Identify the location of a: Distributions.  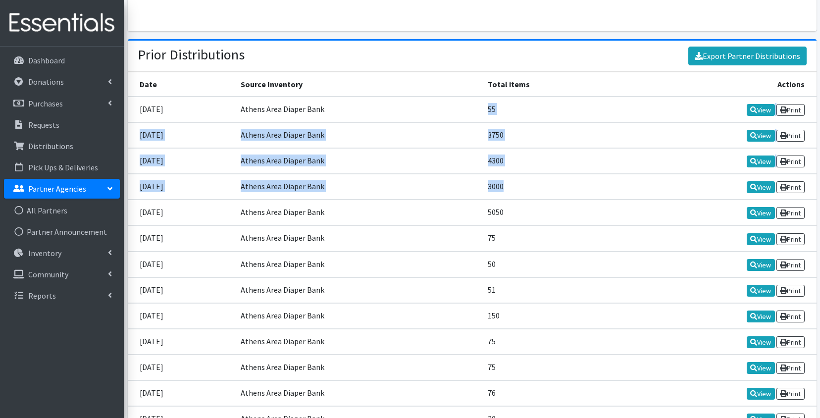
(62, 146).